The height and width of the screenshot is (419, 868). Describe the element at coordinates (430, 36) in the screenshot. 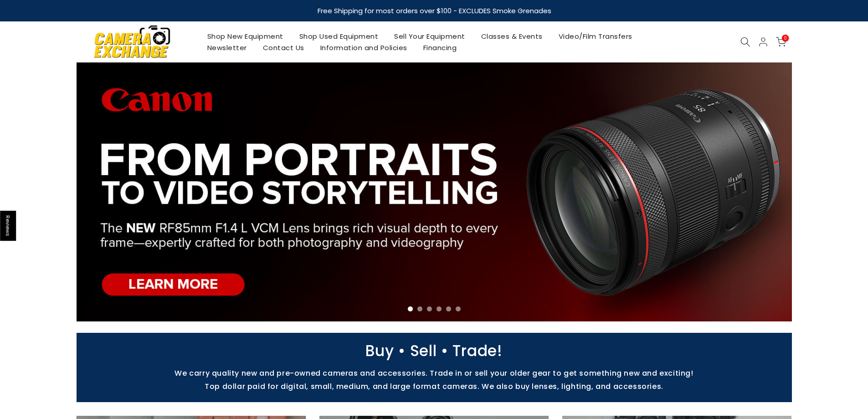

I see `a: Sell Your Equipment` at that location.